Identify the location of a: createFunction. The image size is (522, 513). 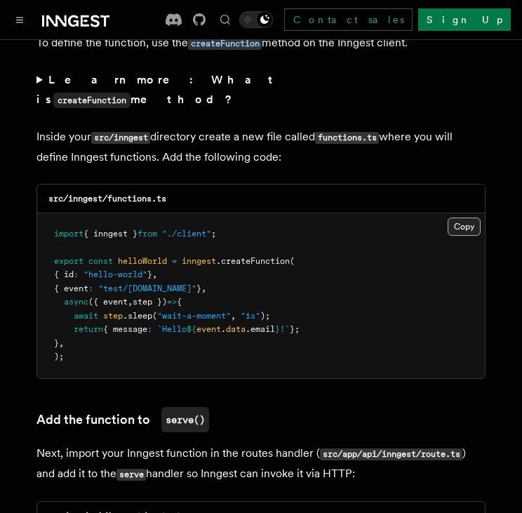
(224, 42).